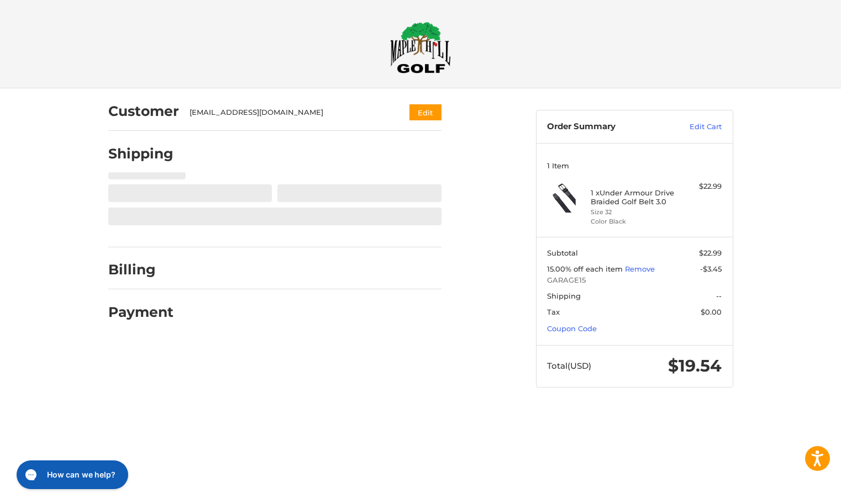 The width and height of the screenshot is (841, 504). Describe the element at coordinates (634, 280) in the screenshot. I see `span: GARAGE15` at that location.